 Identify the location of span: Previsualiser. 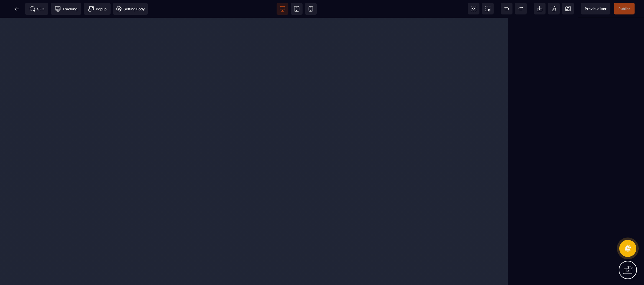
(596, 9).